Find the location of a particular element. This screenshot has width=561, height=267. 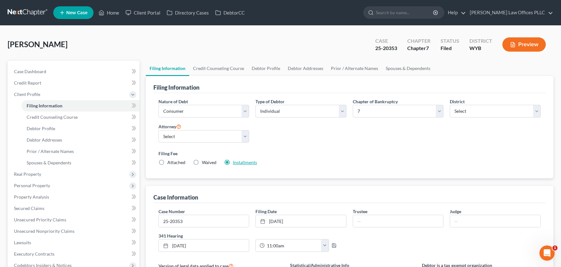

span: Unsecured Nonpriority Claims is located at coordinates (44, 231).